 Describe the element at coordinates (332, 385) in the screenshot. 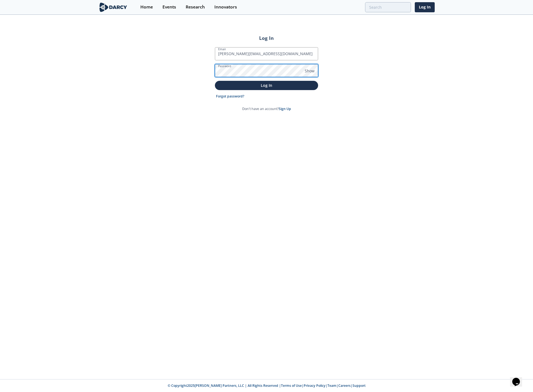

I see `a: Team` at that location.